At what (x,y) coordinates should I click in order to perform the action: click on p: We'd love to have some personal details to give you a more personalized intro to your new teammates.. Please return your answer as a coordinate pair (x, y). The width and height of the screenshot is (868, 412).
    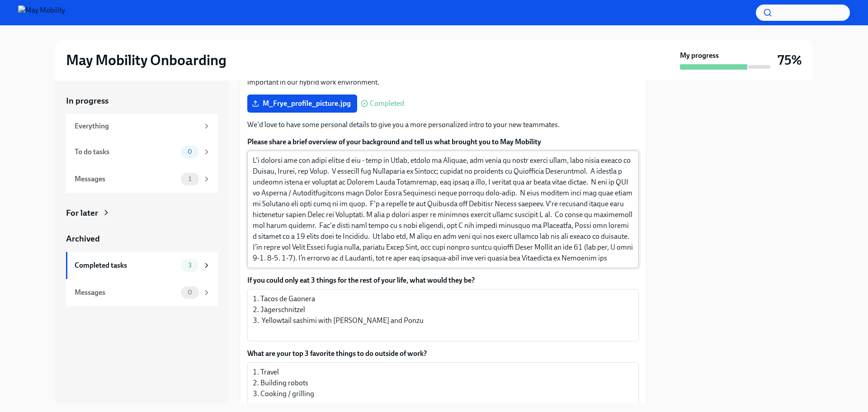
    Looking at the image, I should click on (443, 125).